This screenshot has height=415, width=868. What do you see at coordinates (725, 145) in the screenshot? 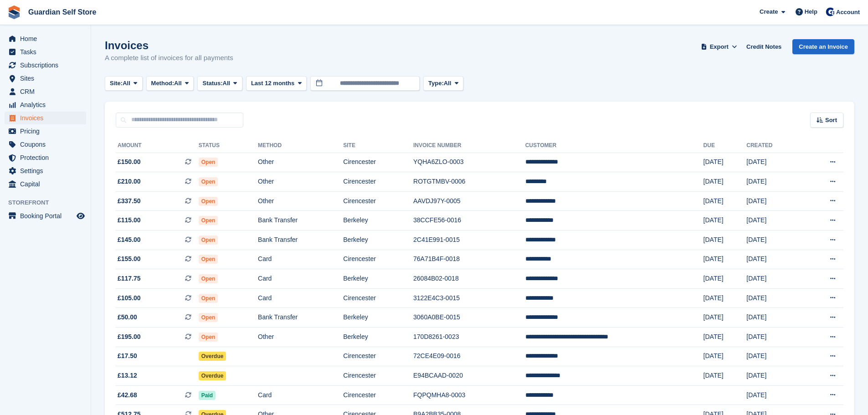
I see `th: Due` at bounding box center [725, 145].